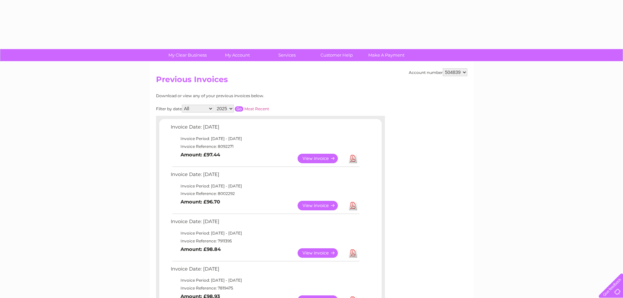 The height and width of the screenshot is (298, 623). I want to click on b: Amount: £96.70, so click(200, 202).